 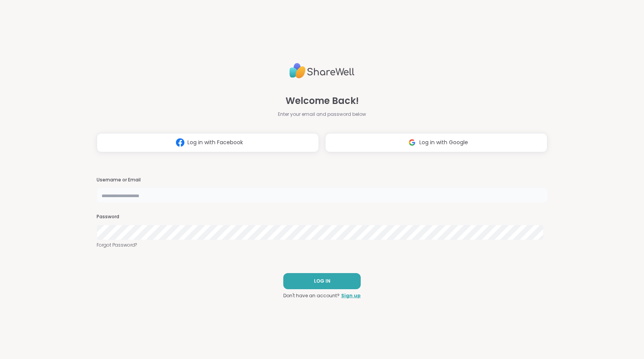 I want to click on span: Don't have an account?, so click(x=311, y=296).